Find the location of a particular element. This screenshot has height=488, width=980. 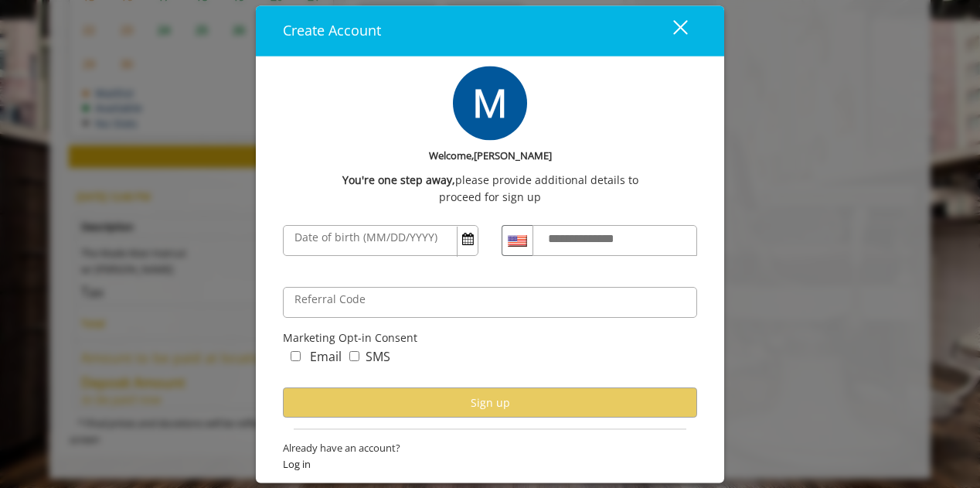

div: Country is located at coordinates (517, 241).